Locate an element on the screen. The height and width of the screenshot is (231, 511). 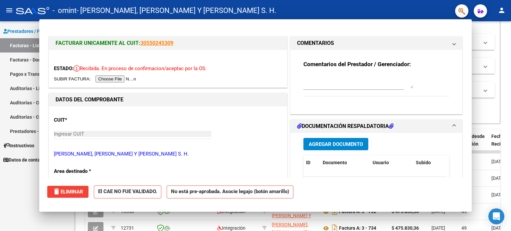
button: Eliminar is located at coordinates (68, 192).